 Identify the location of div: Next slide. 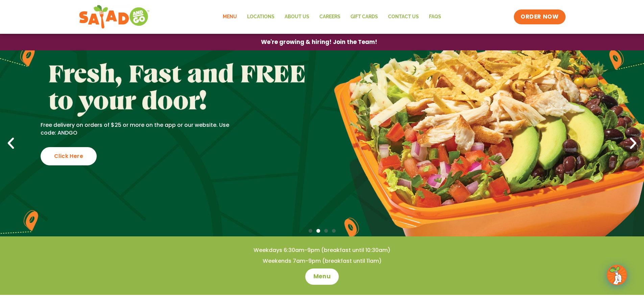
(634, 144).